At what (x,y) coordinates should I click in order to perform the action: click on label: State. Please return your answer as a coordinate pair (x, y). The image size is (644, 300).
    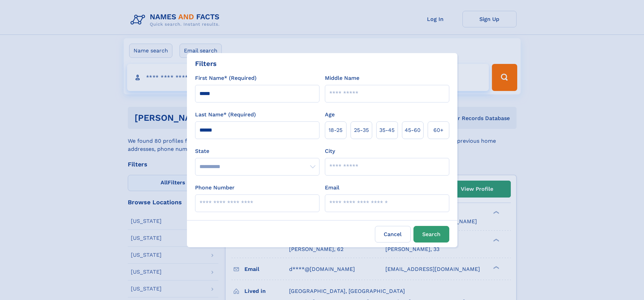
    Looking at the image, I should click on (257, 151).